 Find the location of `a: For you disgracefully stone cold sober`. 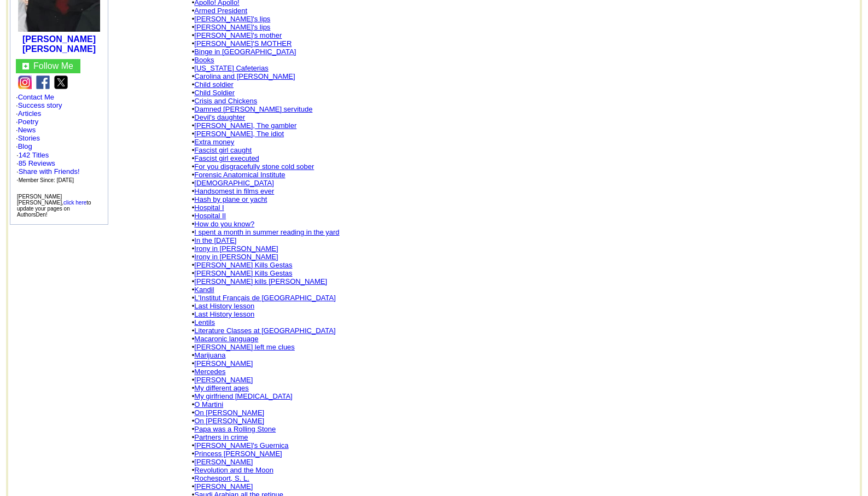

a: For you disgracefully stone cold sober is located at coordinates (253, 166).